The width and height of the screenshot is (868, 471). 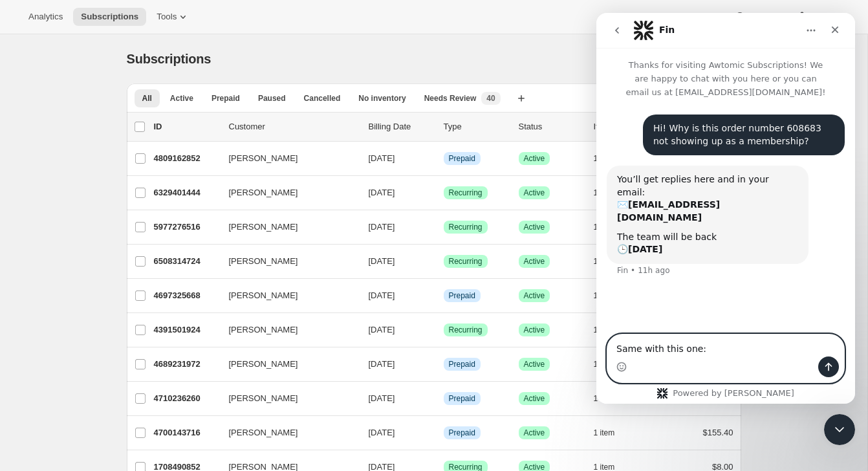 I want to click on p: Customer, so click(x=293, y=127).